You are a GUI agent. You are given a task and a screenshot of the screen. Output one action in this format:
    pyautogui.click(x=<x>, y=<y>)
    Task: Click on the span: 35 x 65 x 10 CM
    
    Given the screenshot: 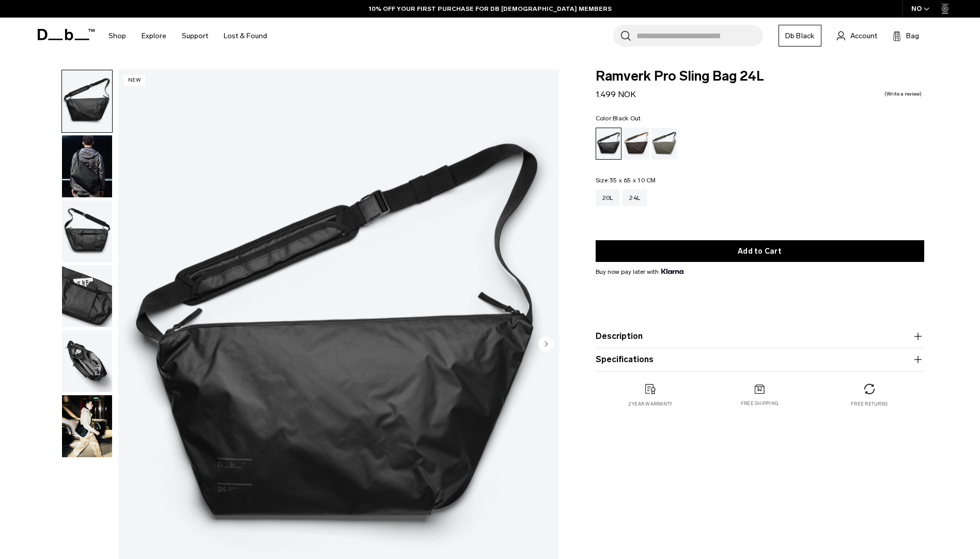 What is the action you would take?
    pyautogui.click(x=633, y=180)
    